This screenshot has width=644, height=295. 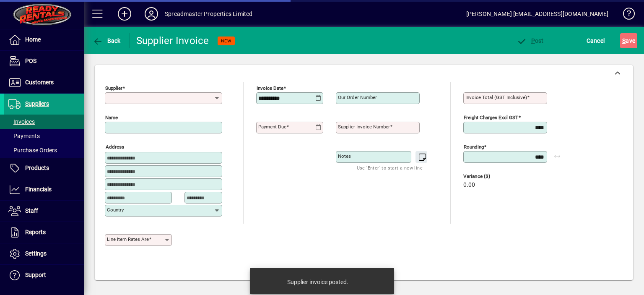 I want to click on a: Knowledge Base, so click(x=626, y=15).